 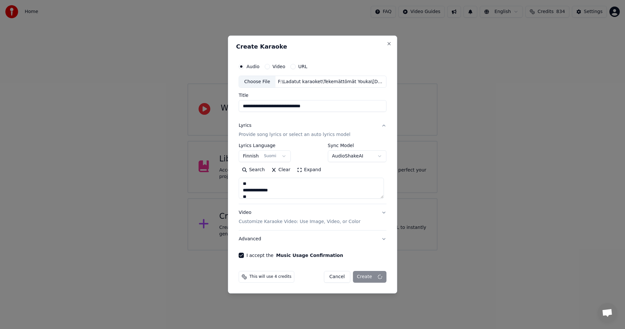 What do you see at coordinates (313, 47) in the screenshot?
I see `h2: Create Karaoke` at bounding box center [313, 47].